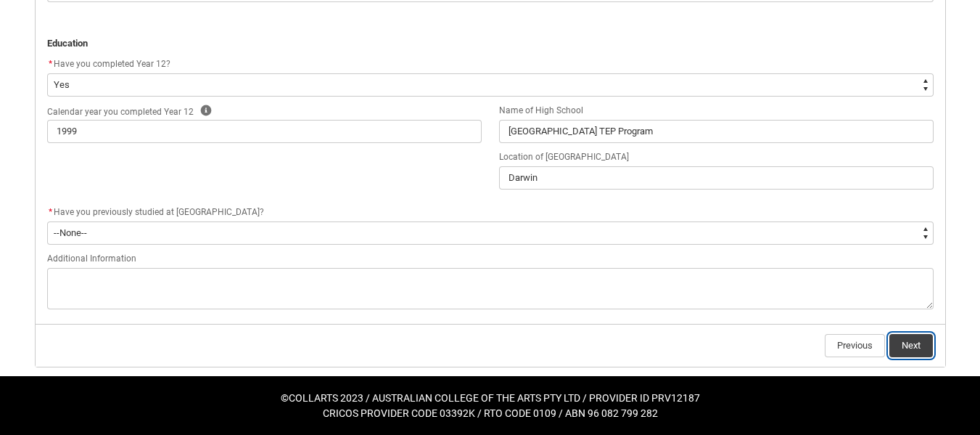  Describe the element at coordinates (121, 112) in the screenshot. I see `span: Calendar year you completed Year 12` at that location.